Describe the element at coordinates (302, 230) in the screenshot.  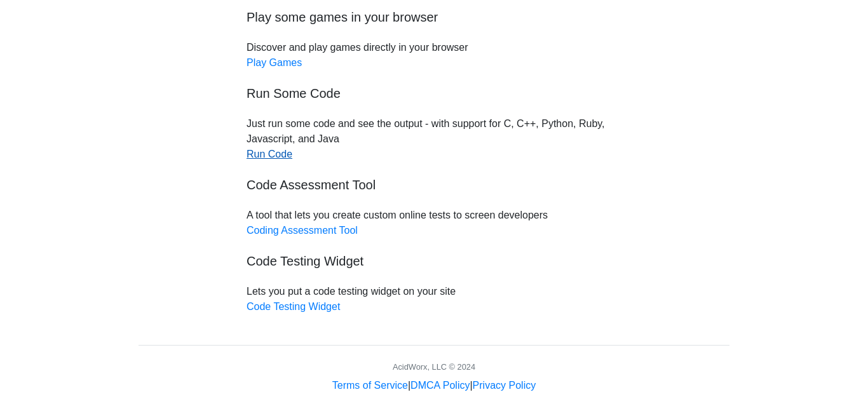
I see `a: Coding Assessment Tool` at that location.